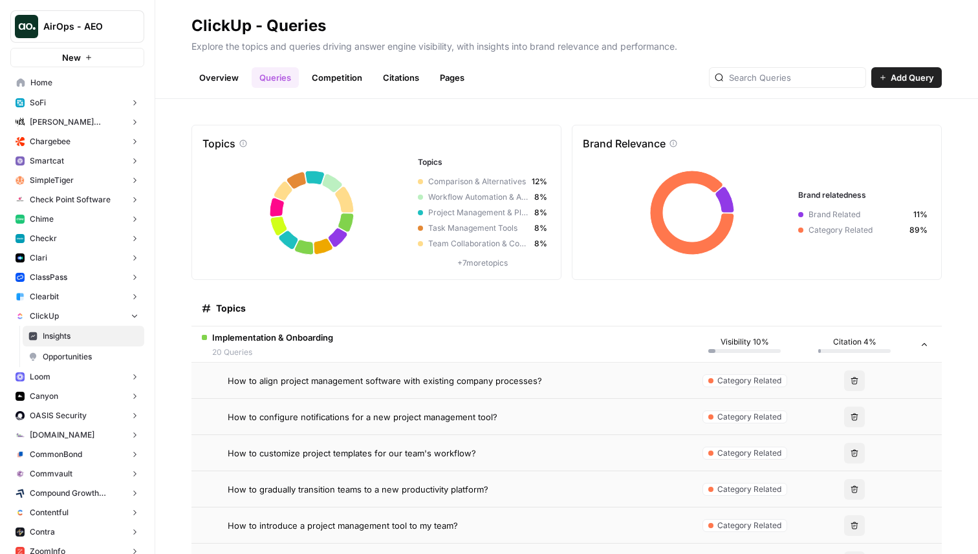 The width and height of the screenshot is (978, 554). Describe the element at coordinates (71, 58) in the screenshot. I see `span: New` at that location.